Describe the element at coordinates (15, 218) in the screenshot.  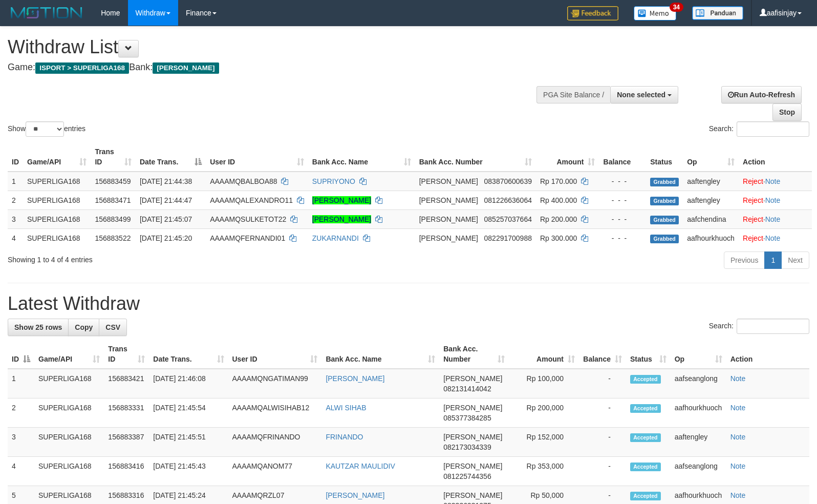
I see `td: 3` at that location.